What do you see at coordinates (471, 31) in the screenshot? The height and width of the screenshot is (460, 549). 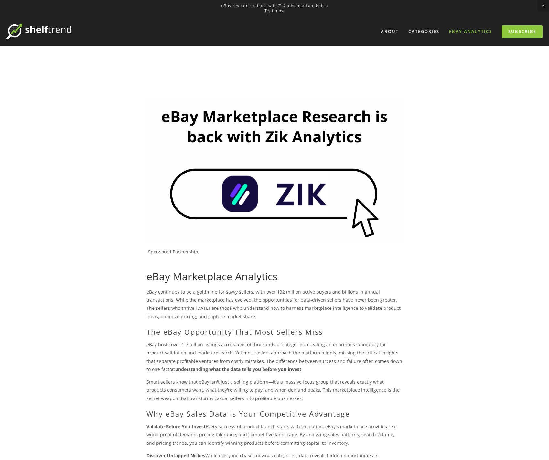 I see `a: eBay Analytics` at bounding box center [471, 31].